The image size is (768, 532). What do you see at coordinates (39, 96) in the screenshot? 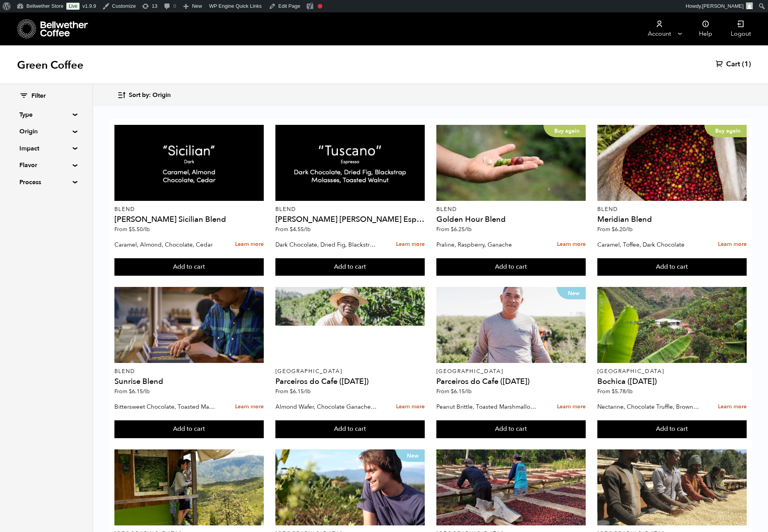
I see `span: Filter` at bounding box center [39, 96].